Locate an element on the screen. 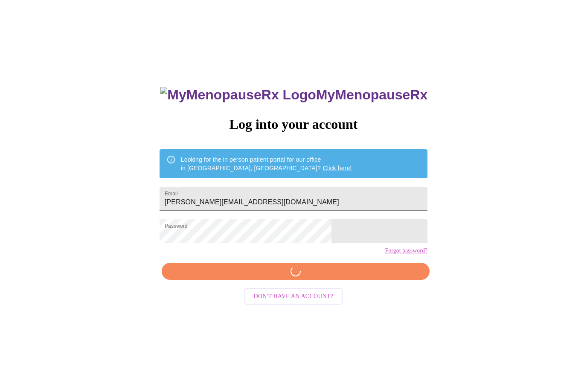 The height and width of the screenshot is (392, 587). a: Don't have an account? is located at coordinates (294, 296).